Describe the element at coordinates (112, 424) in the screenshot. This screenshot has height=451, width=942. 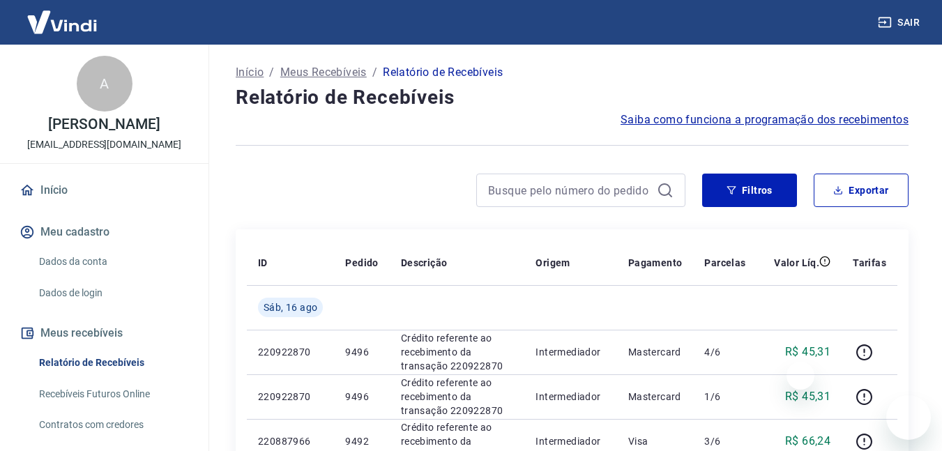
I see `a: Contratos com credores` at that location.